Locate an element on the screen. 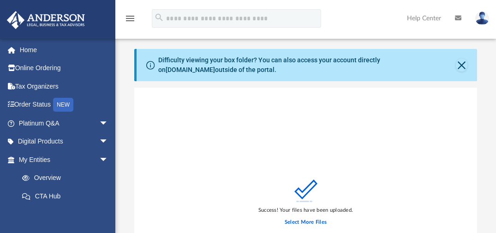 This screenshot has width=496, height=233. i: menu is located at coordinates (130, 18).